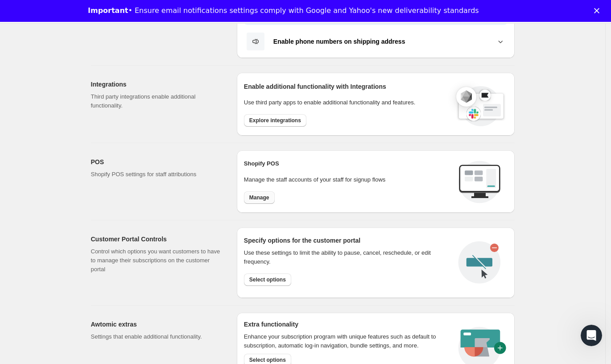 This screenshot has width=611, height=364. Describe the element at coordinates (156, 239) in the screenshot. I see `h2: Customer Portal Controls` at that location.